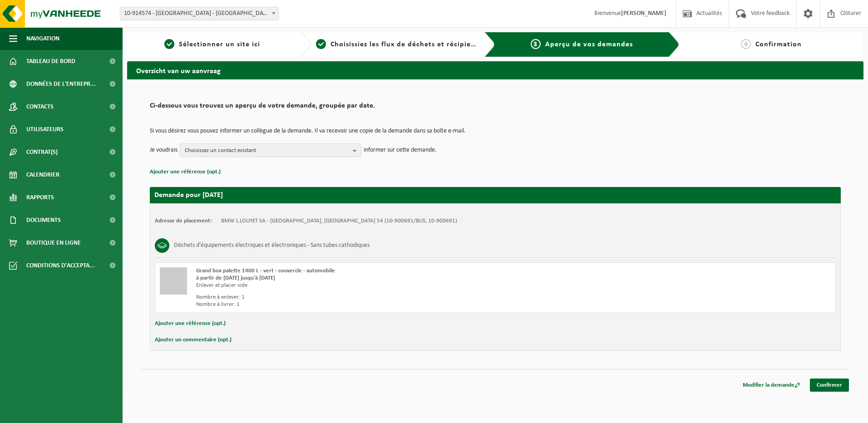 This screenshot has height=423, width=868. Describe the element at coordinates (321, 44) in the screenshot. I see `span: 2` at that location.